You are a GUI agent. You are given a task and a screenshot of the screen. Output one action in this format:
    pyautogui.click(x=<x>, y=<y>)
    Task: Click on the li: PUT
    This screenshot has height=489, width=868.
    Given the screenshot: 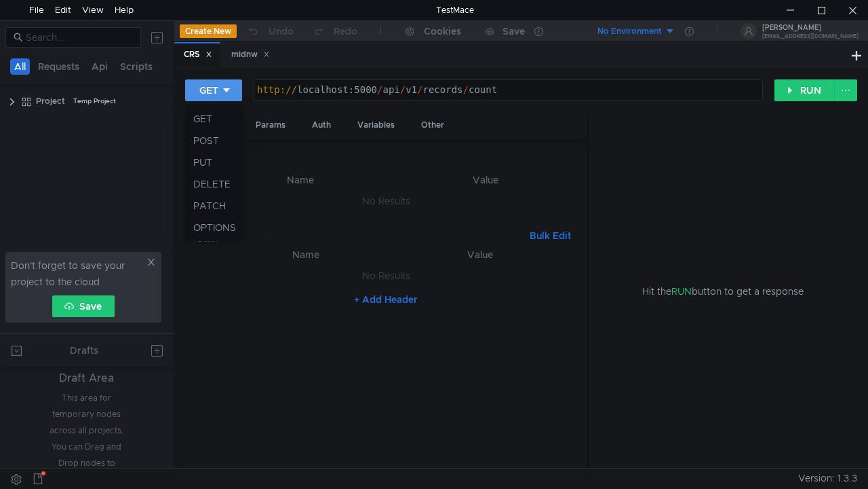 What is the action you would take?
    pyautogui.click(x=215, y=163)
    